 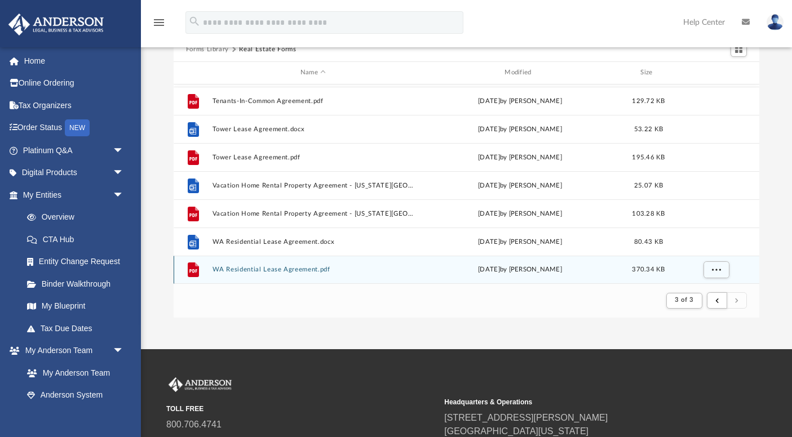 What do you see at coordinates (520, 73) in the screenshot?
I see `div: Modified` at bounding box center [520, 73].